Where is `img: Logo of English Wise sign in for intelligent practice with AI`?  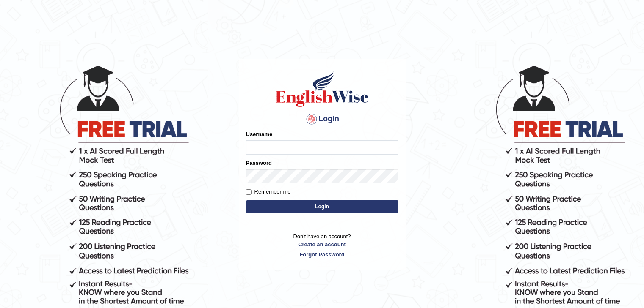
img: Logo of English Wise sign in for intelligent practice with AI is located at coordinates (322, 89).